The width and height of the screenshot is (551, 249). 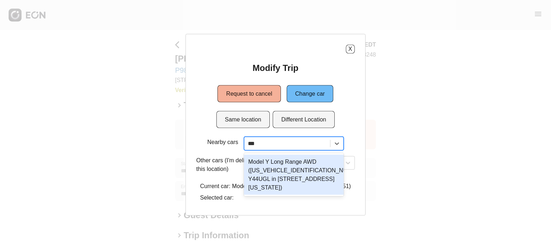 What do you see at coordinates (249, 94) in the screenshot?
I see `button: Request to cancel` at bounding box center [249, 94].